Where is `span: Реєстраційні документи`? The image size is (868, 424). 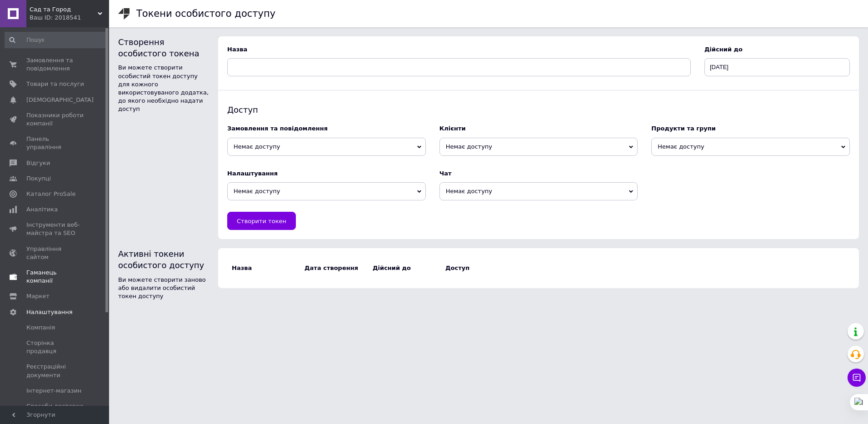
span: Реєстраційні документи is located at coordinates (55, 371).